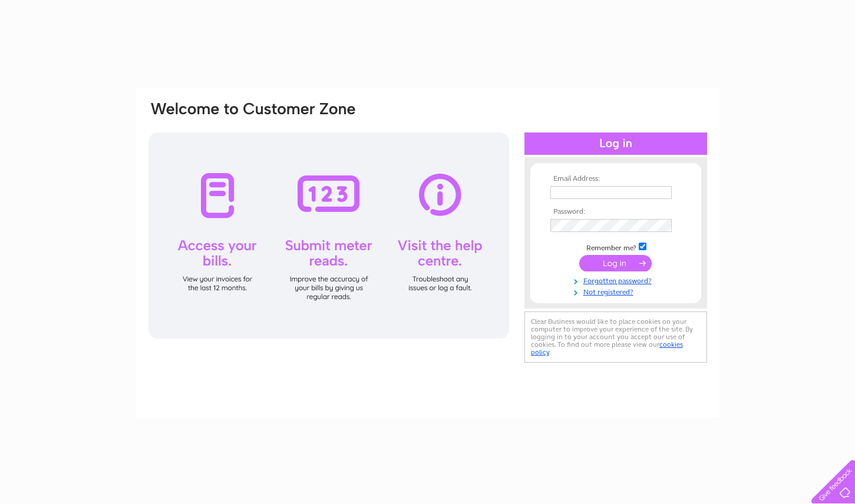  I want to click on input: Submit, so click(615, 263).